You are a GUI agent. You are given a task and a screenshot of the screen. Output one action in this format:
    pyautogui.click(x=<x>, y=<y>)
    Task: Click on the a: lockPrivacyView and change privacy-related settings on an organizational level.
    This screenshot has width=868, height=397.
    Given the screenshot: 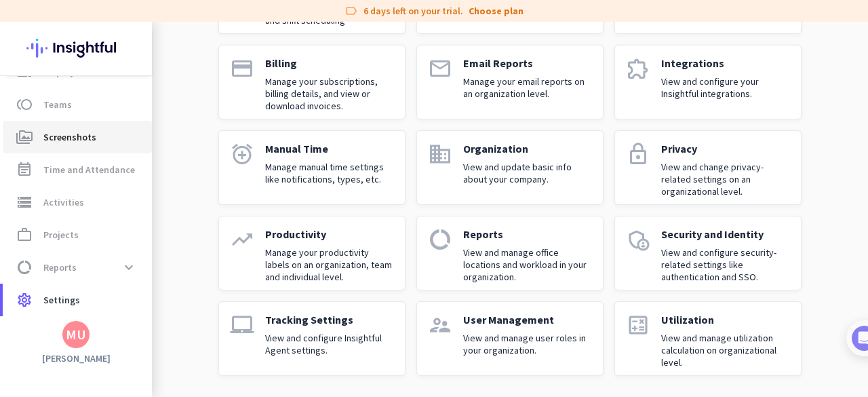 What is the action you would take?
    pyautogui.click(x=708, y=167)
    